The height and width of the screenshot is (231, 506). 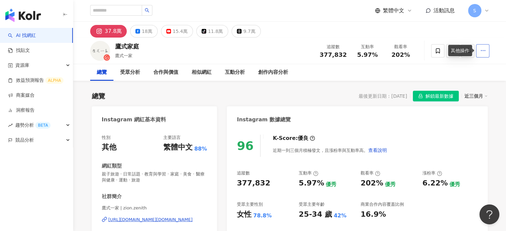 What do you see at coordinates (108, 31) in the screenshot?
I see `button: 37.8萬` at bounding box center [108, 31].